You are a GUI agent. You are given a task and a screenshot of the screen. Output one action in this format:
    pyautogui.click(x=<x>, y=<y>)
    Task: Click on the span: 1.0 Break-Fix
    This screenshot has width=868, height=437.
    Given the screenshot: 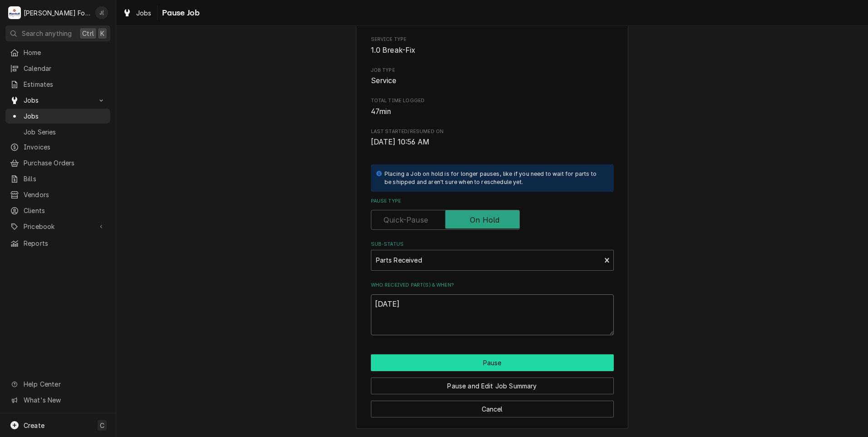 What is the action you would take?
    pyautogui.click(x=393, y=50)
    